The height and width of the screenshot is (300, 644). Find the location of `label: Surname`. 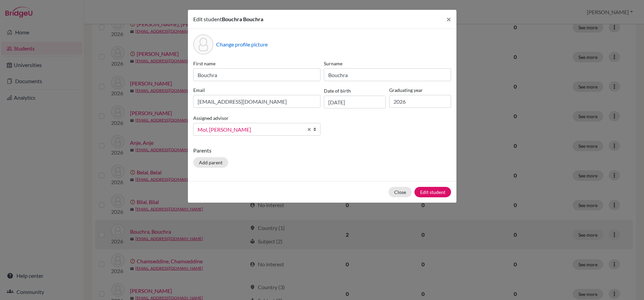

label: Surname is located at coordinates (388, 63).